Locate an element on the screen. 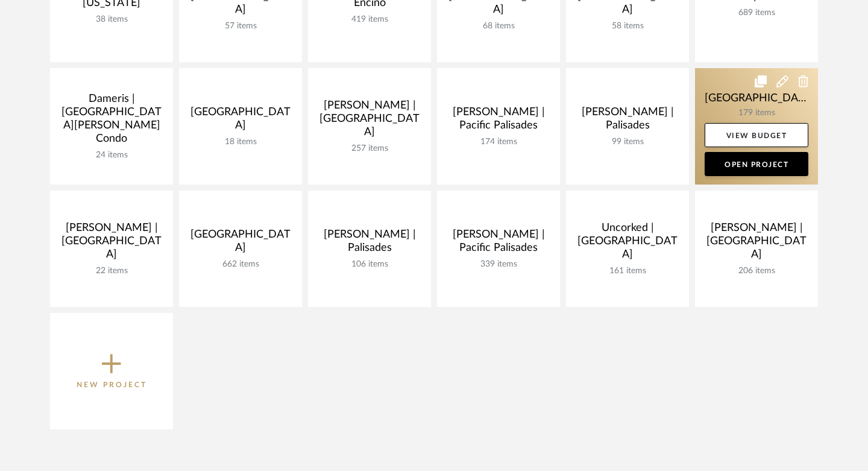  div: 57 items is located at coordinates (241, 26).